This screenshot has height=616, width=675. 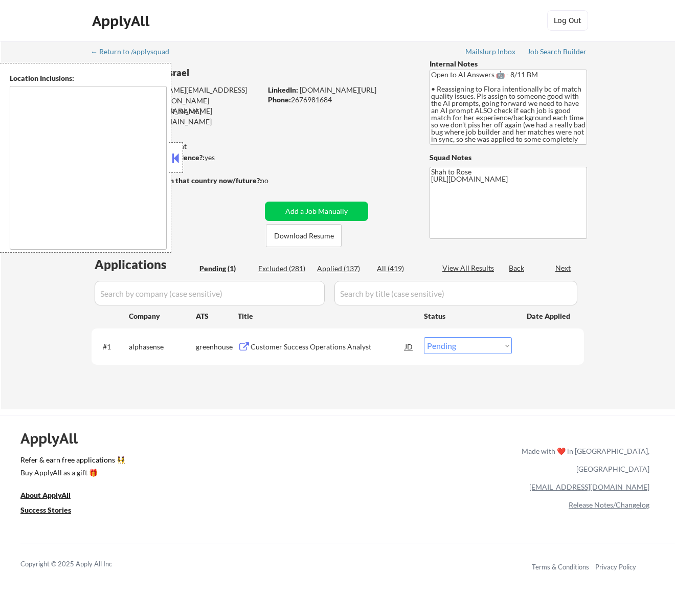 I want to click on a: Release Notes/Changelog, so click(x=609, y=505).